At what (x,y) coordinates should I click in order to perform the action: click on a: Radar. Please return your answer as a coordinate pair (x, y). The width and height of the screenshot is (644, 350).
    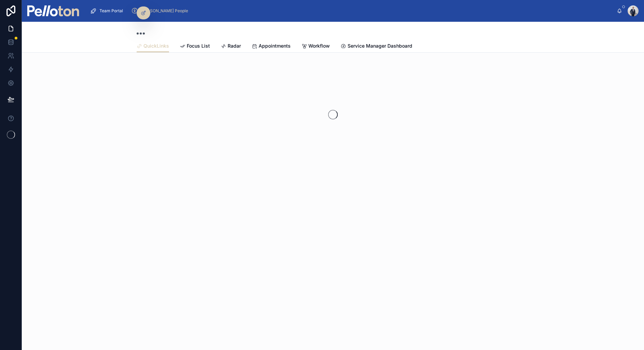
    Looking at the image, I should click on (231, 47).